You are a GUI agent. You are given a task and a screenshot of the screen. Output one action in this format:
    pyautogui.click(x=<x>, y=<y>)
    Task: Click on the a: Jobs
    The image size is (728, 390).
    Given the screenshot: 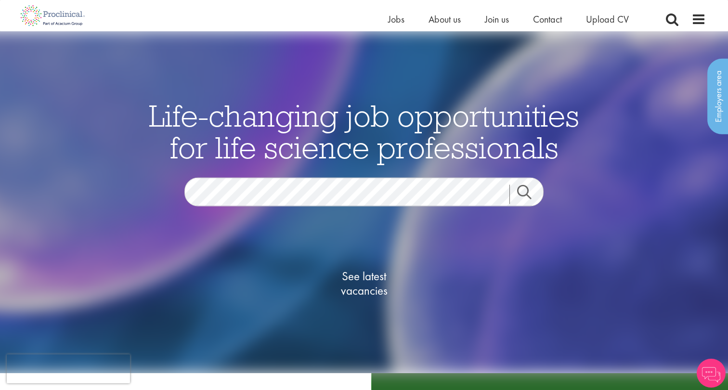 What is the action you would take?
    pyautogui.click(x=396, y=19)
    